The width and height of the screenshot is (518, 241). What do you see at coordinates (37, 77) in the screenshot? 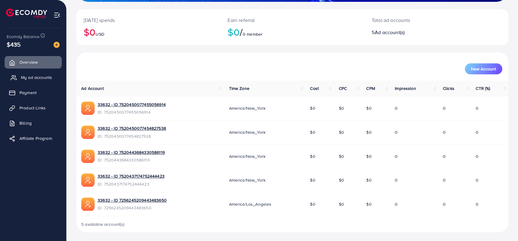
I see `span: My ad accounts` at bounding box center [37, 77].